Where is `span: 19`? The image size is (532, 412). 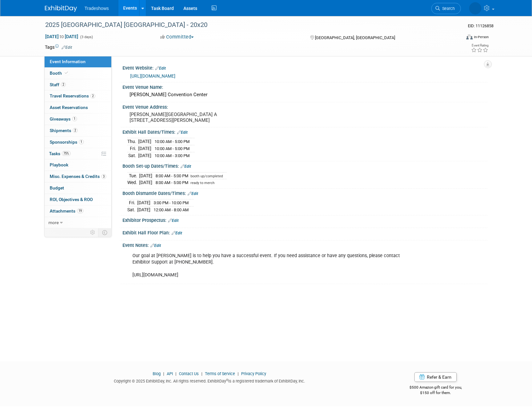
span: 19 is located at coordinates (80, 211).